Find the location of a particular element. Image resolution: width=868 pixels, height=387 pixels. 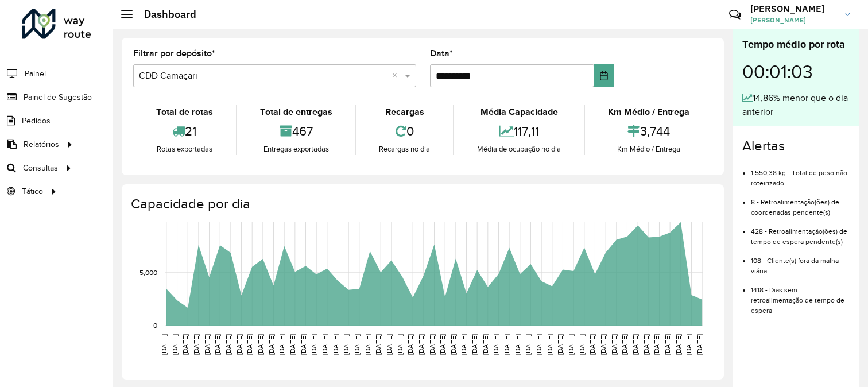

h2: Dashboard is located at coordinates (164, 14).